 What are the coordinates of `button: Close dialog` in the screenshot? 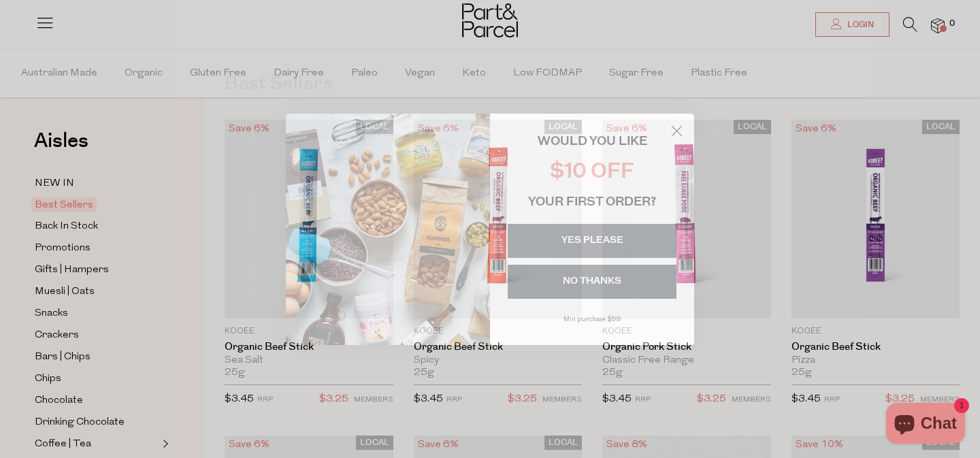 It's located at (676, 130).